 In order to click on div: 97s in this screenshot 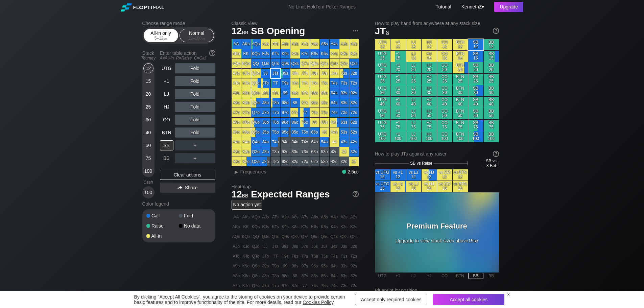, I will do `click(305, 93)`.